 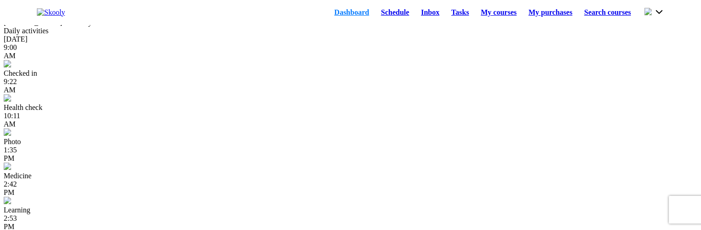 What do you see at coordinates (26, 30) in the screenshot?
I see `span: Daily activities` at bounding box center [26, 30].